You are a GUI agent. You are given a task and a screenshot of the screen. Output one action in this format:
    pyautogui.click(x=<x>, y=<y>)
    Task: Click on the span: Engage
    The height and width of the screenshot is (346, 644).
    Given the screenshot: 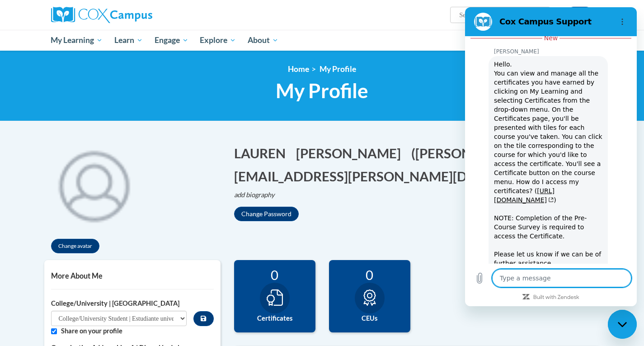 What is the action you would take?
    pyautogui.click(x=171, y=40)
    